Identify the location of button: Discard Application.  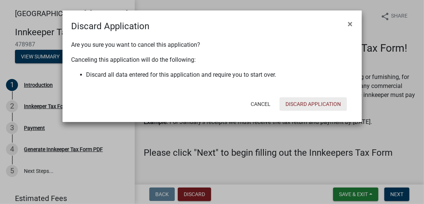
(313, 104).